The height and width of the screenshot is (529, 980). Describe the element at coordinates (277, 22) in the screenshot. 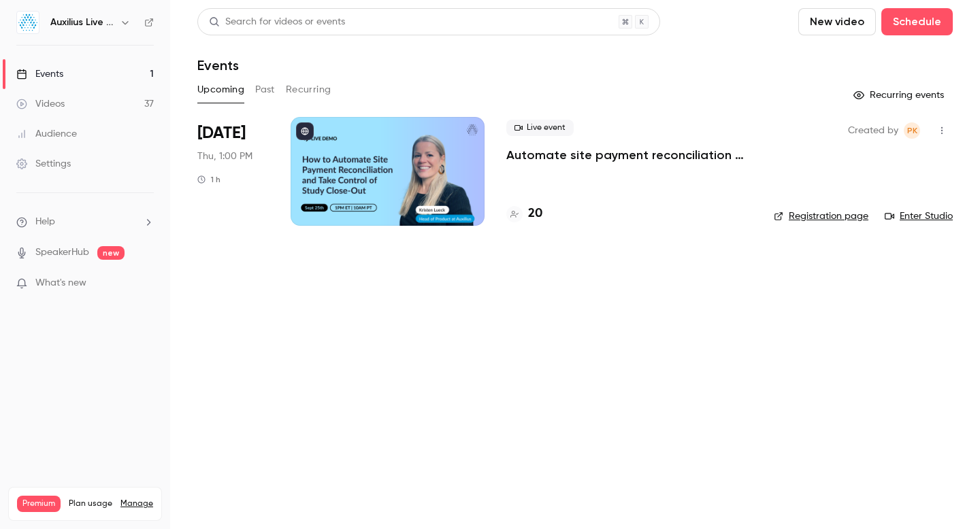

I see `div: Search for videos or events` at that location.